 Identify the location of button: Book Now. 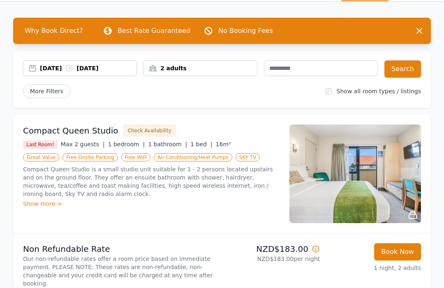
(397, 252).